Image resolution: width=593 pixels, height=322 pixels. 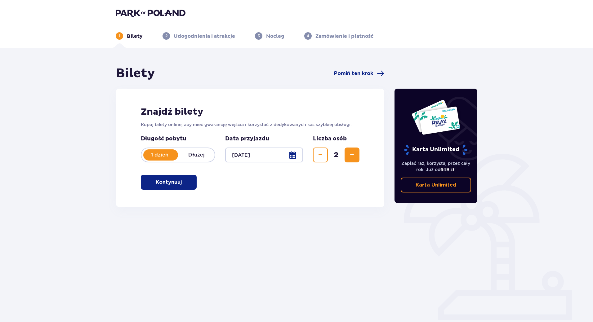 What do you see at coordinates (196, 155) in the screenshot?
I see `p: Dłużej` at bounding box center [196, 155].